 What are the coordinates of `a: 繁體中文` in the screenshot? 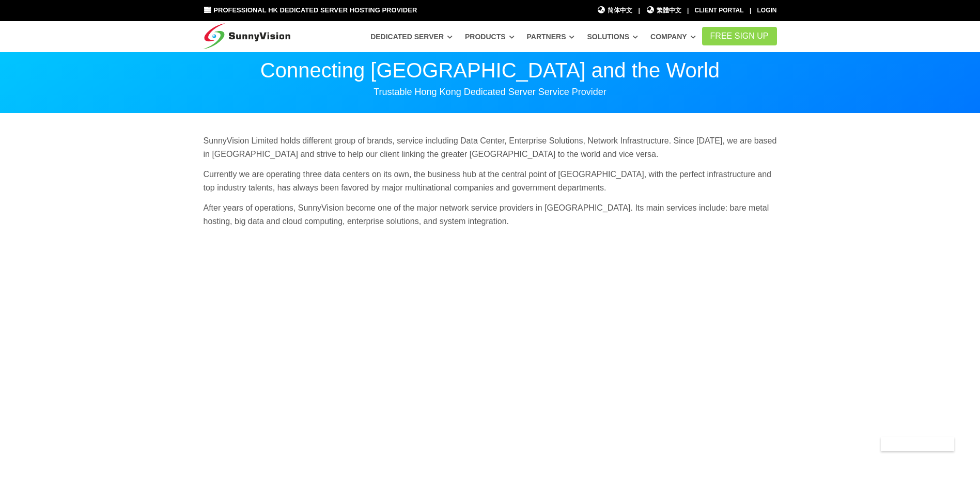 It's located at (663, 11).